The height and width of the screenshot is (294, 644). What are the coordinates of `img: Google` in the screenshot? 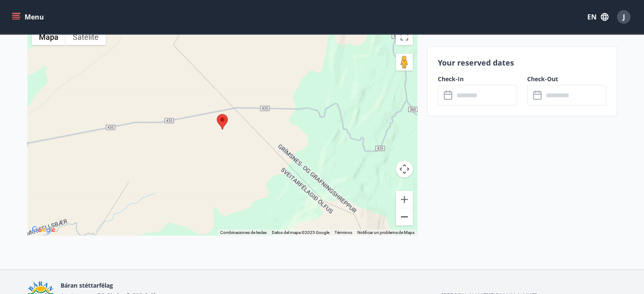 It's located at (44, 230).